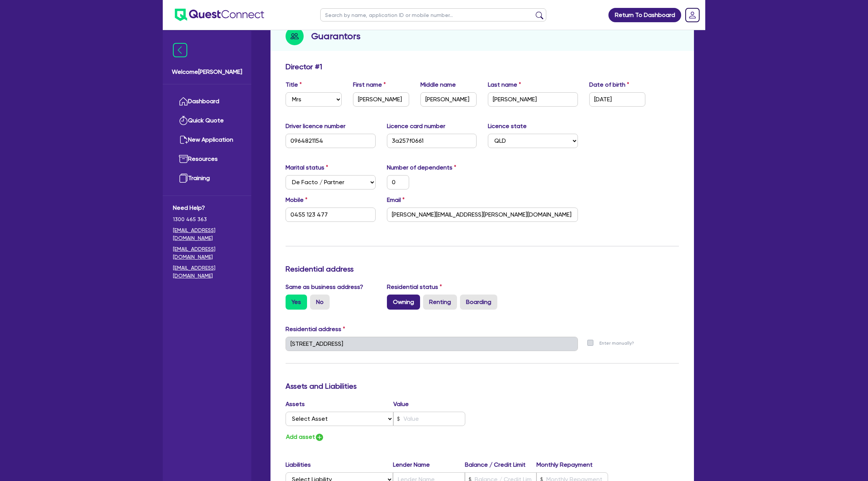 Image resolution: width=868 pixels, height=481 pixels. What do you see at coordinates (396, 200) in the screenshot?
I see `label: Email` at bounding box center [396, 200].